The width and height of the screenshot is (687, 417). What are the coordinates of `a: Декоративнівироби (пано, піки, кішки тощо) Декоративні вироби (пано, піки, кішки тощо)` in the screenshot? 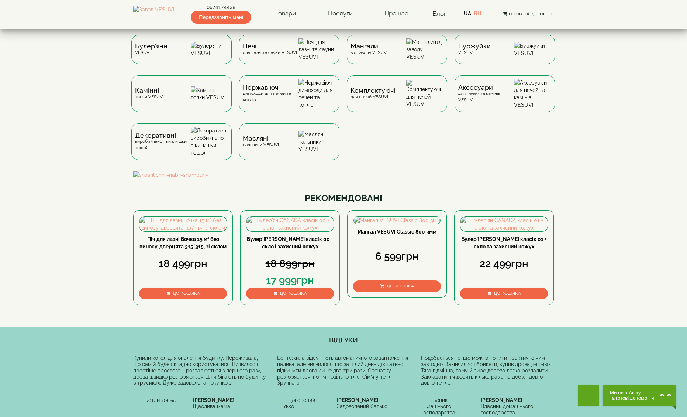 It's located at (181, 147).